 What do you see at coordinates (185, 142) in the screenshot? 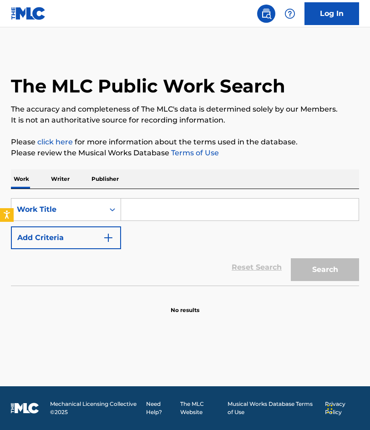
I see `p: Please for more information about the terms used in the database.` at bounding box center [185, 142].